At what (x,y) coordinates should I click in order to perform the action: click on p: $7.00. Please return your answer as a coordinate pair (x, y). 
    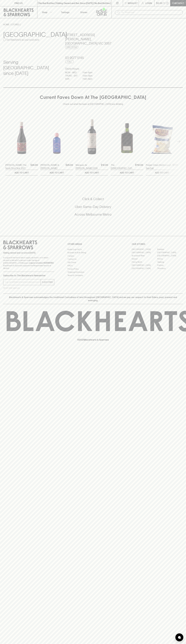
    Looking at the image, I should click on (175, 167).